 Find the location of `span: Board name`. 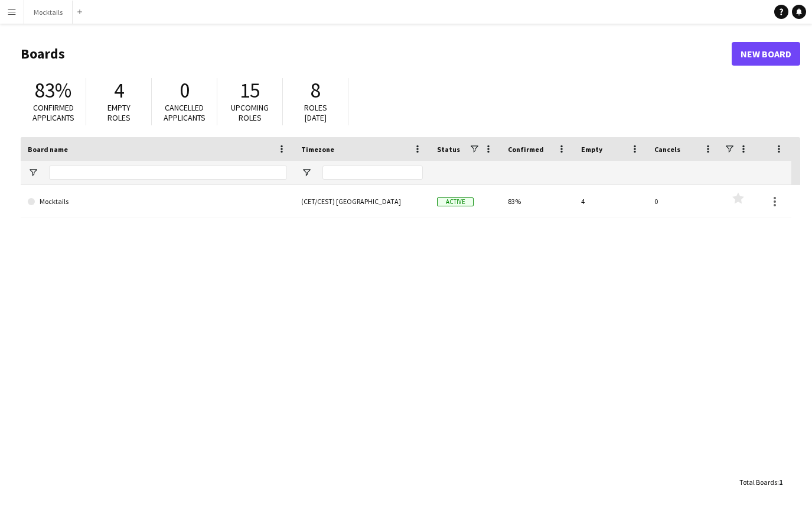

span: Board name is located at coordinates (48, 149).